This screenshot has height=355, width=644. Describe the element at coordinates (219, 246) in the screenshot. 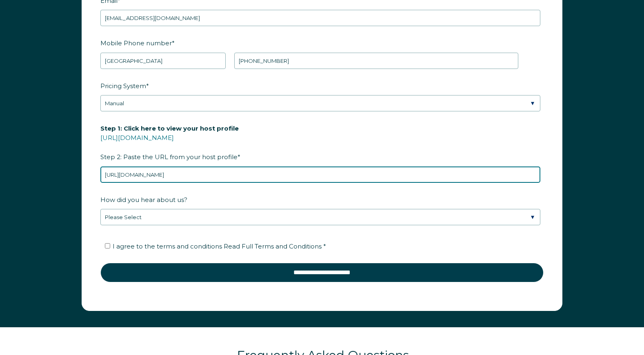

I see `span: I agree to the terms and conditions` at that location.